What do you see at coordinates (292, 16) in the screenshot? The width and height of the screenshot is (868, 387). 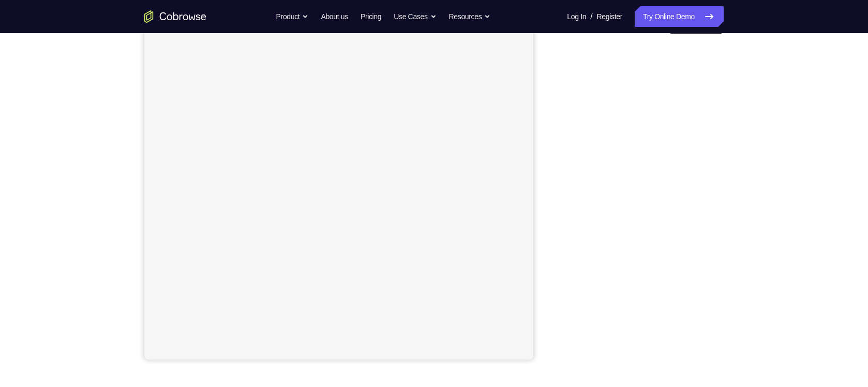 I see `button: Product` at bounding box center [292, 16].